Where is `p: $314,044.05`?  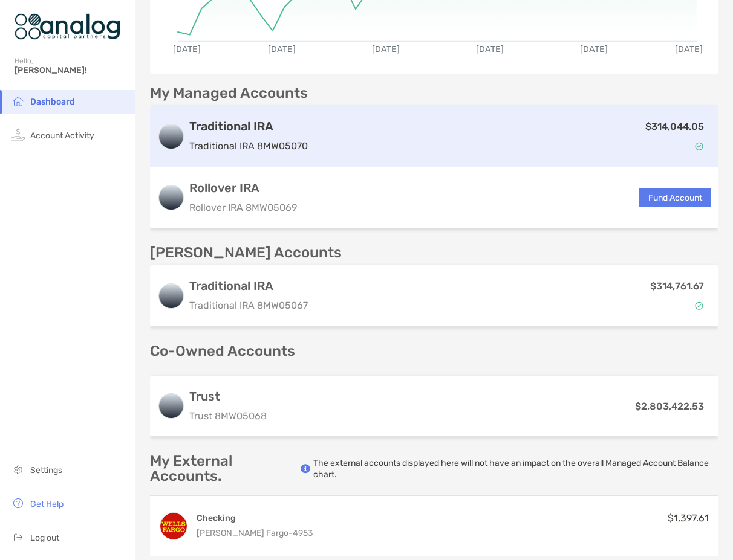
p: $314,044.05 is located at coordinates (674, 126).